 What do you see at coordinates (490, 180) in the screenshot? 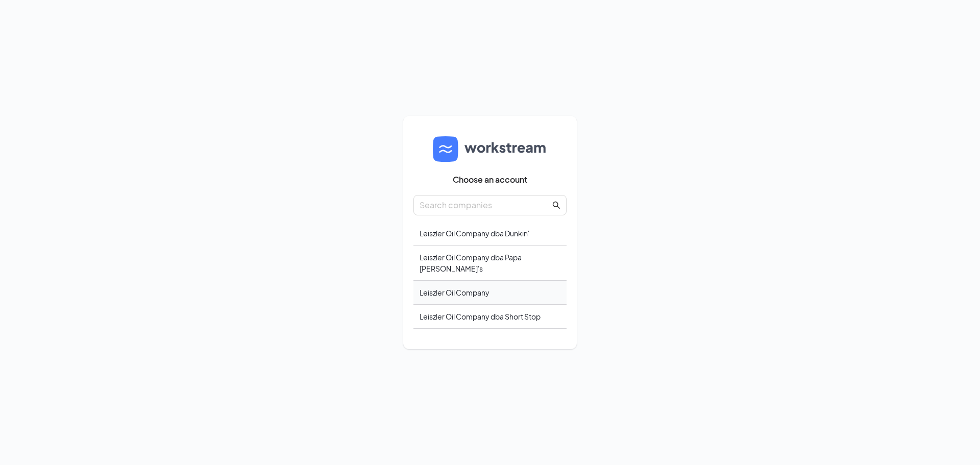
I see `span: Choose an account` at bounding box center [490, 180].